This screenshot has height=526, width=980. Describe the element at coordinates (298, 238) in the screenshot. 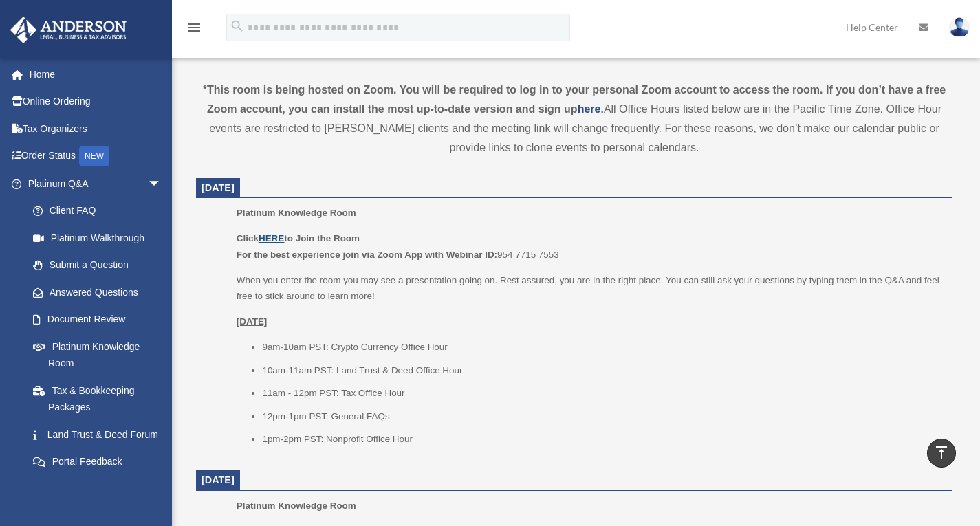

I see `b: Click to Join the Room` at that location.